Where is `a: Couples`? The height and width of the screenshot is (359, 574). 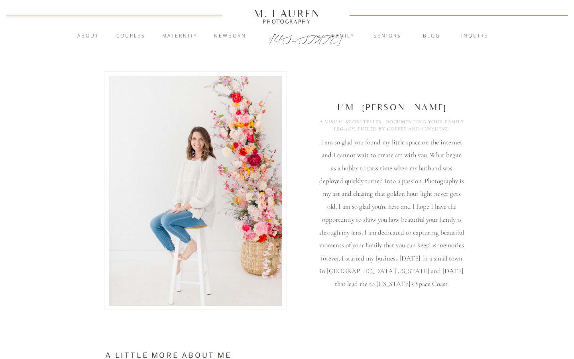
a: Couples is located at coordinates (131, 36).